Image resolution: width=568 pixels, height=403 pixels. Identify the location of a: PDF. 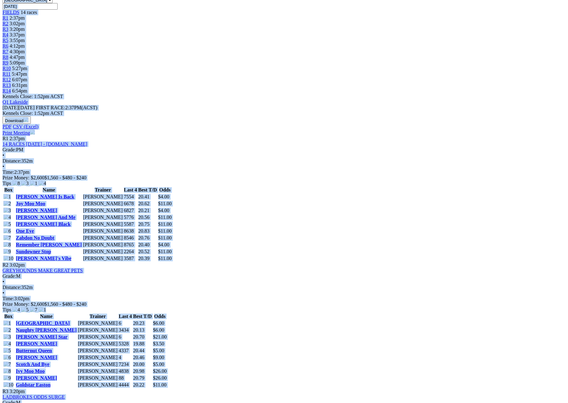
(7, 126).